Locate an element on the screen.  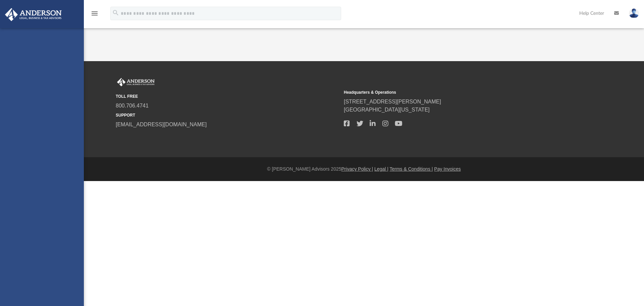
a: Privacy Policy | is located at coordinates (357, 169).